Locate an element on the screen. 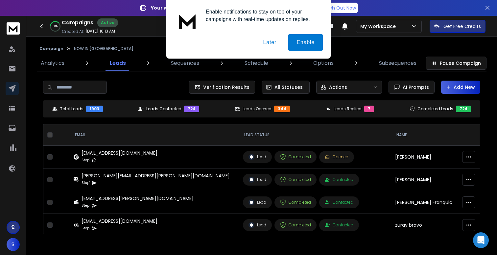 This screenshot has height=255, width=497. a: Analytics is located at coordinates (53, 63).